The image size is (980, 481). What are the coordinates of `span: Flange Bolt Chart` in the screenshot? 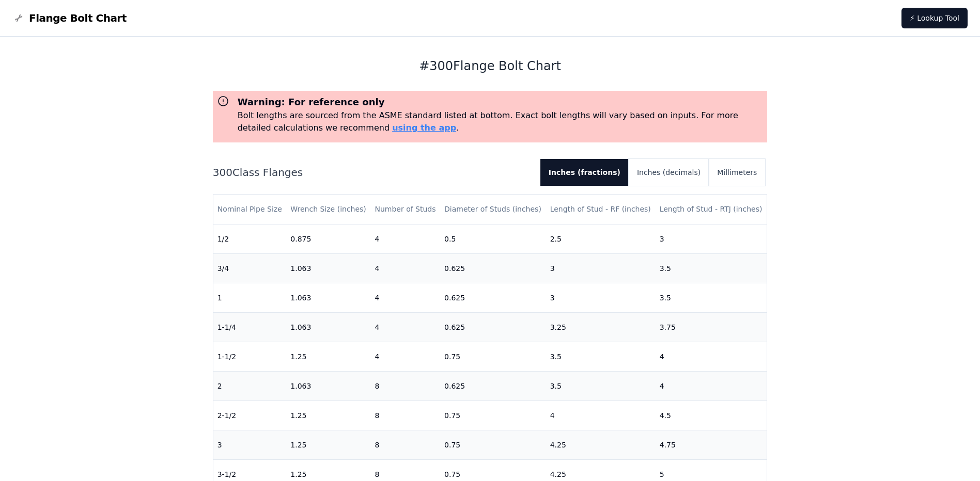 It's located at (77, 18).